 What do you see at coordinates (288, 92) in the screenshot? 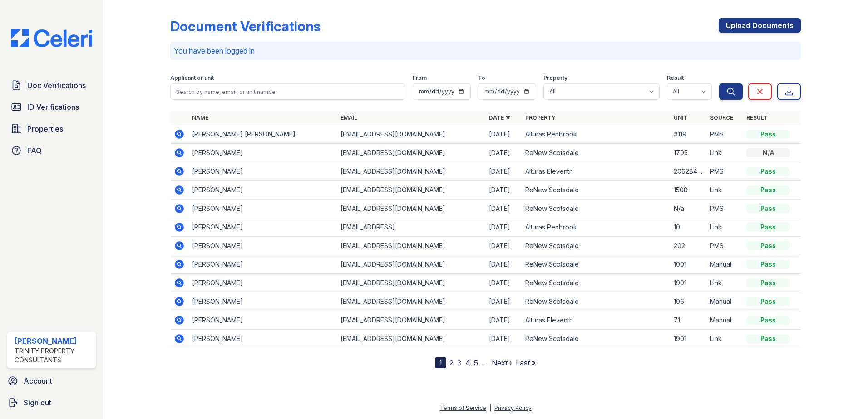
I see `input: Search by name, email, or unit number` at bounding box center [288, 92].